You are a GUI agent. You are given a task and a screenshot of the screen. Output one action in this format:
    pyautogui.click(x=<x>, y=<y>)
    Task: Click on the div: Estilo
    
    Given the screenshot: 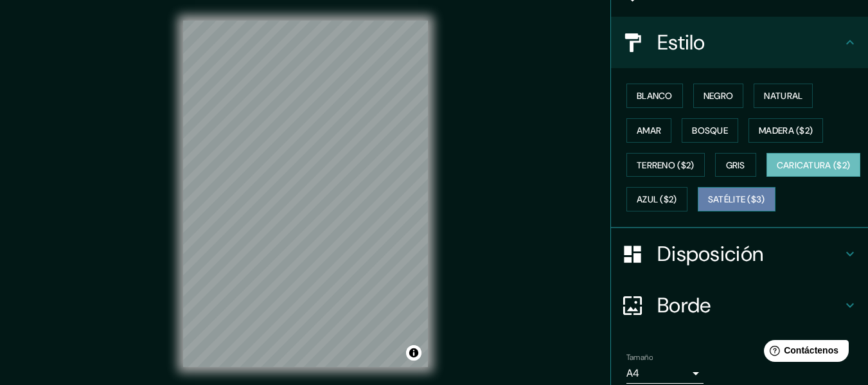 What is the action you would take?
    pyautogui.click(x=740, y=42)
    